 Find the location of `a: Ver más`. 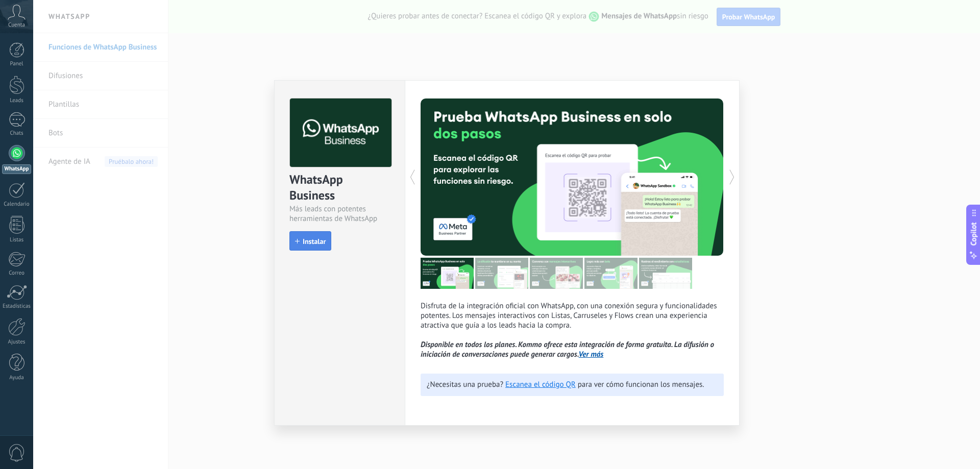

a: Ver más is located at coordinates (591, 355).